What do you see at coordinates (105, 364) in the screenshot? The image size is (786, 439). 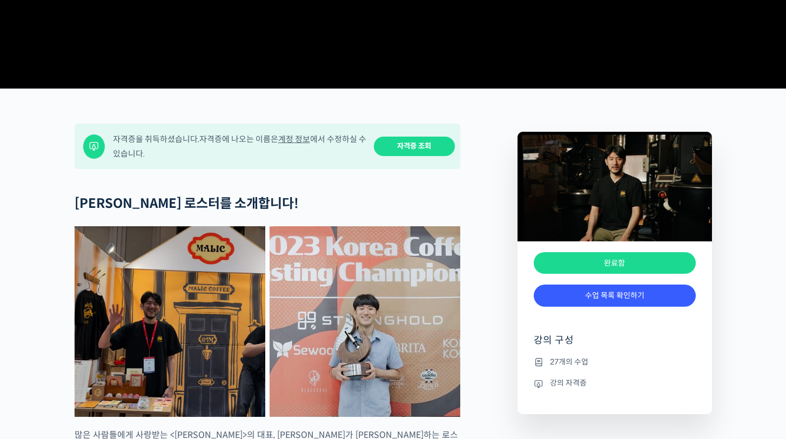 I see `span: 대화` at bounding box center [105, 364].